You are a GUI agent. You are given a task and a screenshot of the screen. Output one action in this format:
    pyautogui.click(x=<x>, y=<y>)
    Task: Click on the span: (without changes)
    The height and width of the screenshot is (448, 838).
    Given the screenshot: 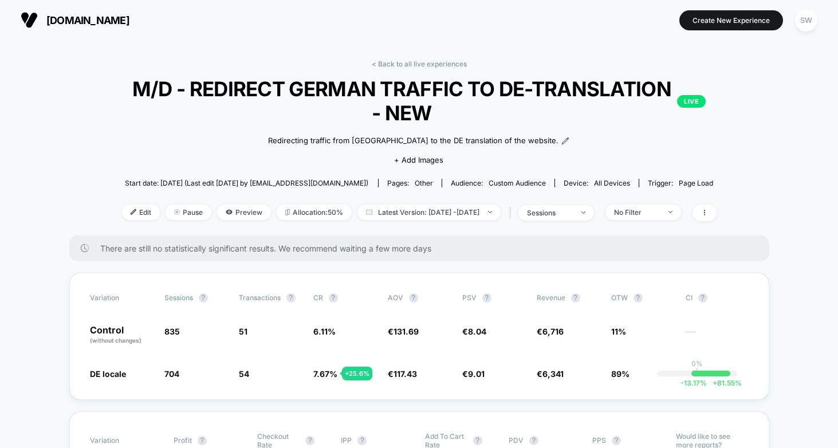 What is the action you would take?
    pyautogui.click(x=116, y=340)
    